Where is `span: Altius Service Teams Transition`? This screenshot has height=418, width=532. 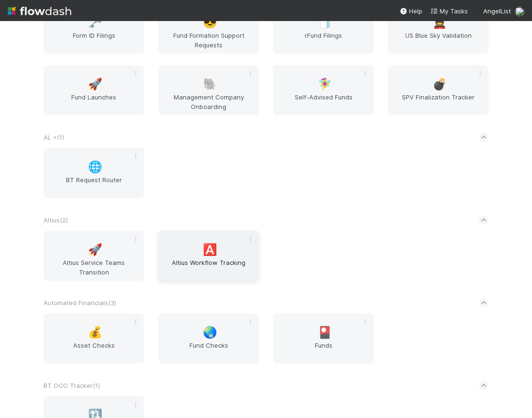
span: Altius Service Teams Transition is located at coordinates (94, 268).